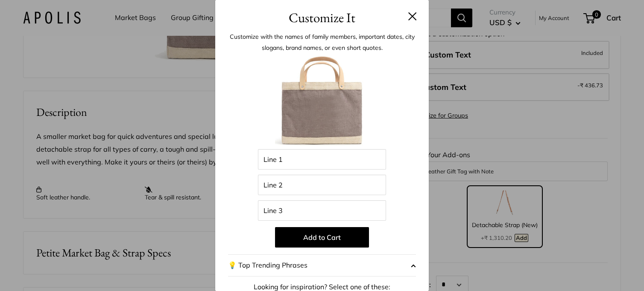  I want to click on img: tauoe_035-customizer.jpg, so click(322, 102).